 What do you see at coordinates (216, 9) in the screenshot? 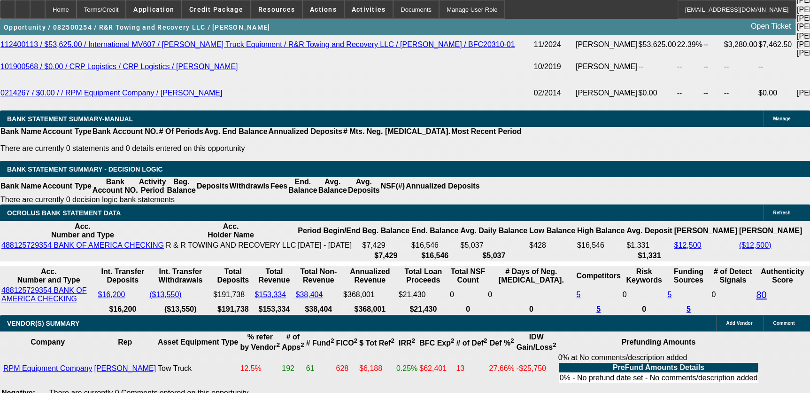
I see `span: Credit Package` at bounding box center [216, 9].